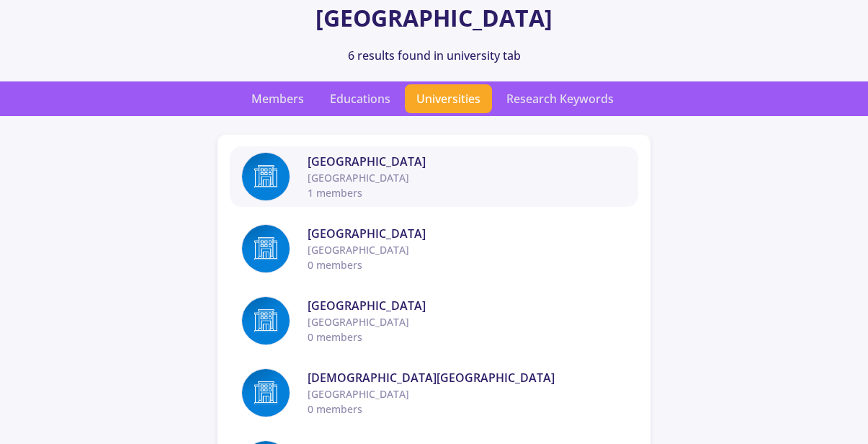 This screenshot has height=444, width=868. I want to click on span: Universities, so click(448, 99).